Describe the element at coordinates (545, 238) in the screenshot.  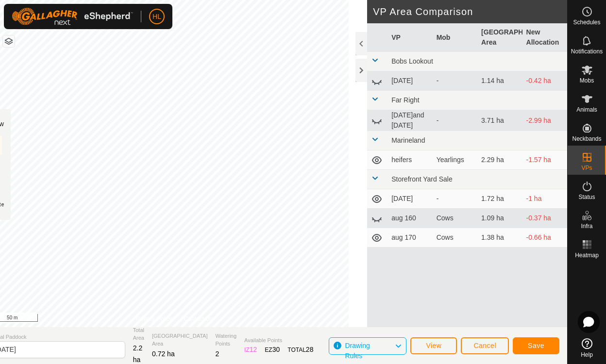
I see `td: -0.66 ha` at that location.